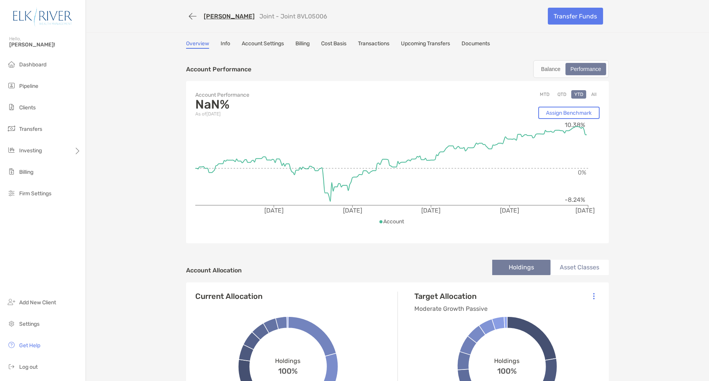 This screenshot has height=381, width=709. What do you see at coordinates (576, 16) in the screenshot?
I see `a: Transfer Funds` at bounding box center [576, 16].